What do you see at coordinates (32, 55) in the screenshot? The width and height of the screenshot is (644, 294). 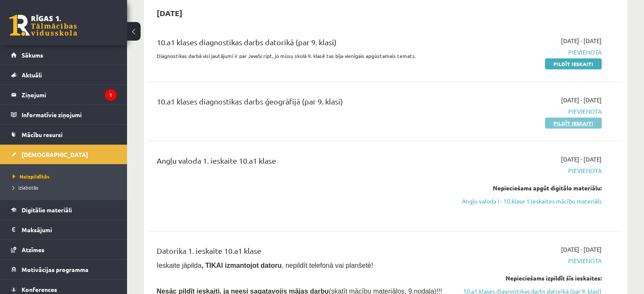 I see `span: Sākums` at bounding box center [32, 55].